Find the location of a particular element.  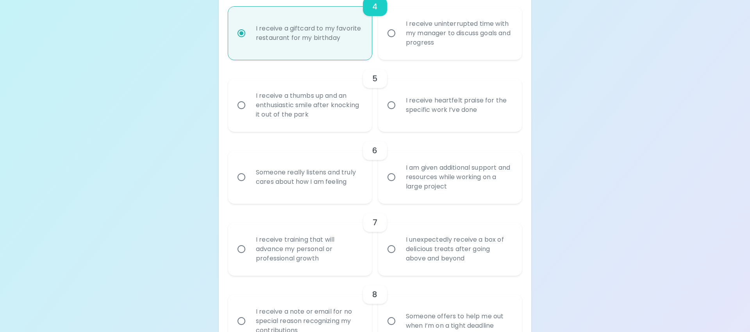

div: I receive heartfelt praise for the specific work I’ve done is located at coordinates (459, 105).